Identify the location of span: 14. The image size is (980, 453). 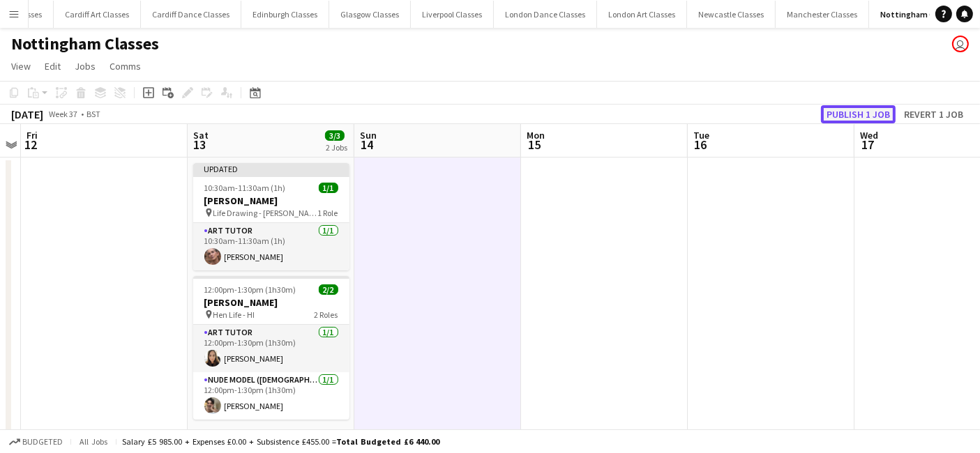
(367, 144).